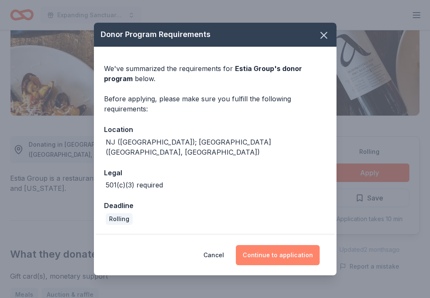  Describe the element at coordinates (213, 256) in the screenshot. I see `button: Cancel` at that location.